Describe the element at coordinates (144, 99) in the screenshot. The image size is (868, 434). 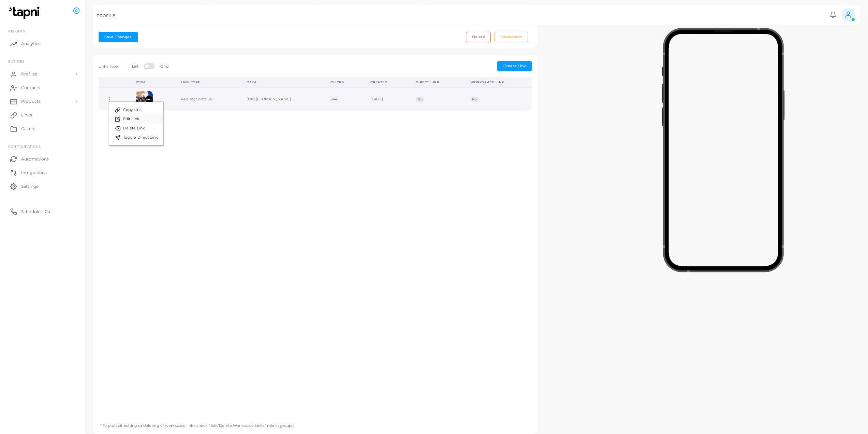
I see `img: 05186040-14e3-46e2-af89-39bfe7493d3a-1695065771758` at that location.